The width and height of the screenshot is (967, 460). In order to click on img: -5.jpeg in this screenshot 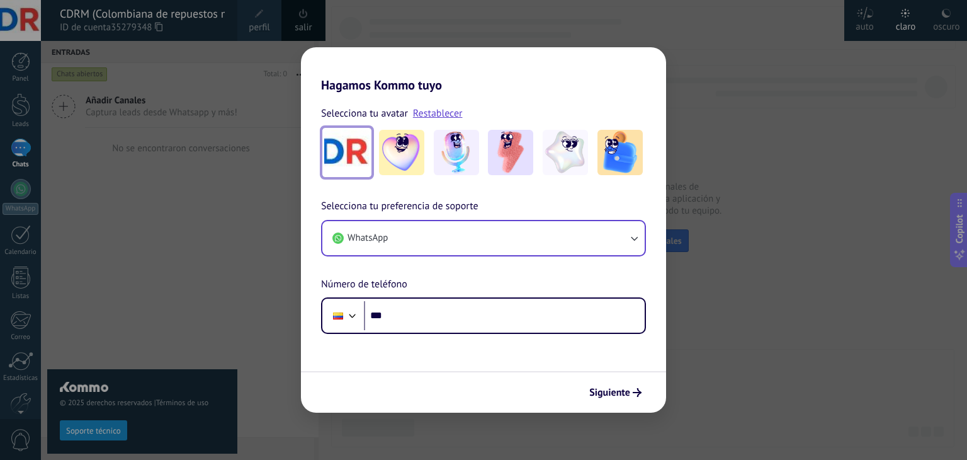, I will do `click(620, 152)`.